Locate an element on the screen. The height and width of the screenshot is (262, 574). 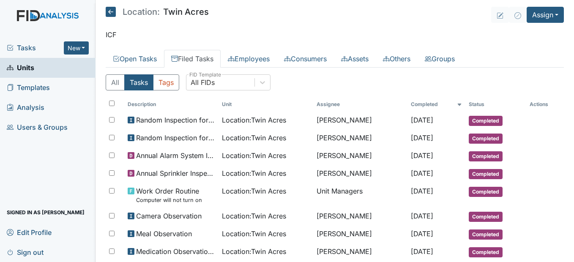
button: All is located at coordinates (115, 82).